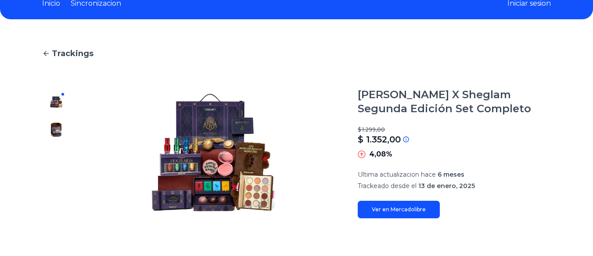  I want to click on p: $ 1.352,00, so click(379, 139).